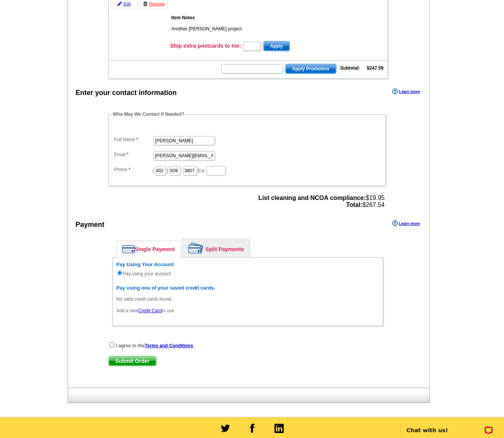 The height and width of the screenshot is (438, 504). What do you see at coordinates (276, 46) in the screenshot?
I see `span: Apply` at bounding box center [276, 46].